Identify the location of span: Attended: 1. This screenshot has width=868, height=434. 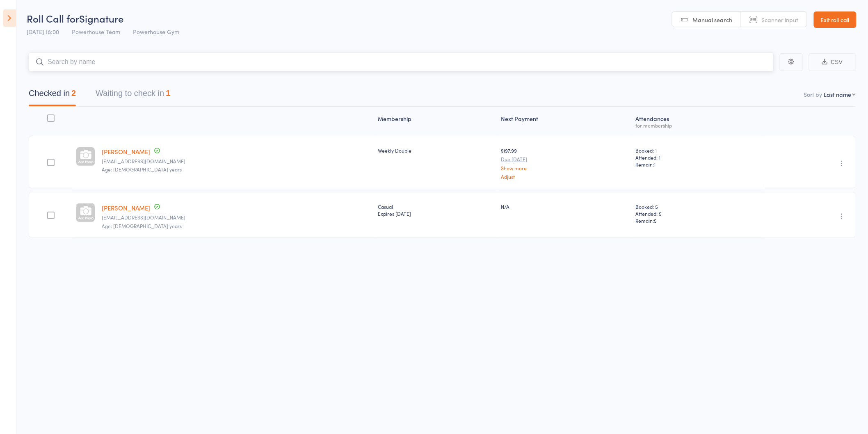
(698, 157).